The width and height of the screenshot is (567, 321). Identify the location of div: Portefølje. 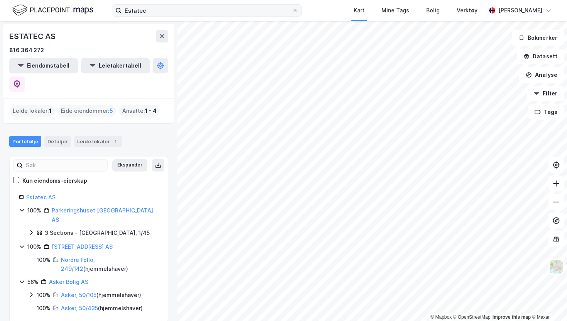
(25, 141).